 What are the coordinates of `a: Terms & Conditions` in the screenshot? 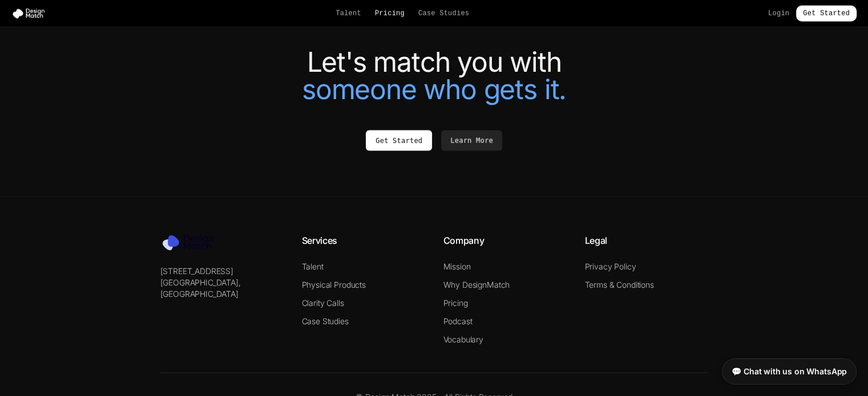 It's located at (619, 285).